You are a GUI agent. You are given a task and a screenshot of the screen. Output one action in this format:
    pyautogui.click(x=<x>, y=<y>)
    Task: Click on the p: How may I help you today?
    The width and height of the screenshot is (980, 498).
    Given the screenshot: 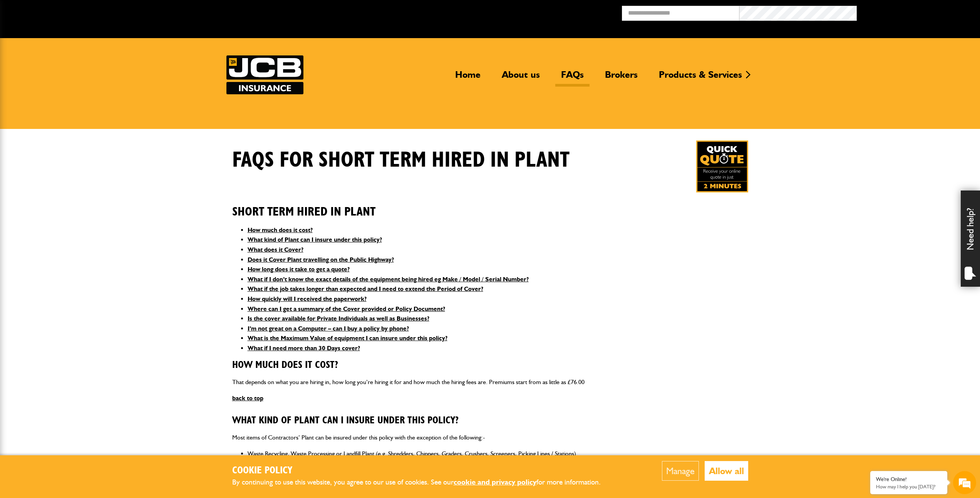 What is the action you would take?
    pyautogui.click(x=909, y=486)
    